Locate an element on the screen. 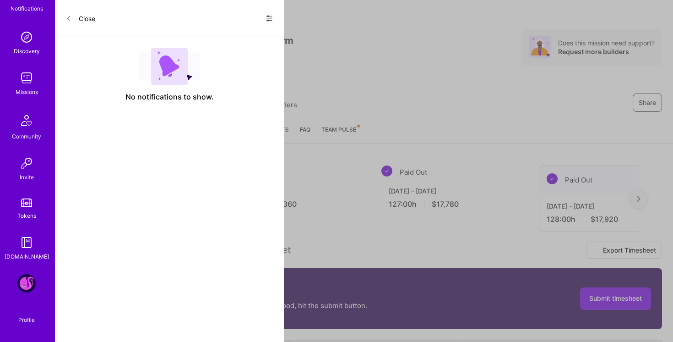 Image resolution: width=673 pixels, height=342 pixels. img: Kraken: Delivery and Migration Agentic Platform is located at coordinates (27, 283).